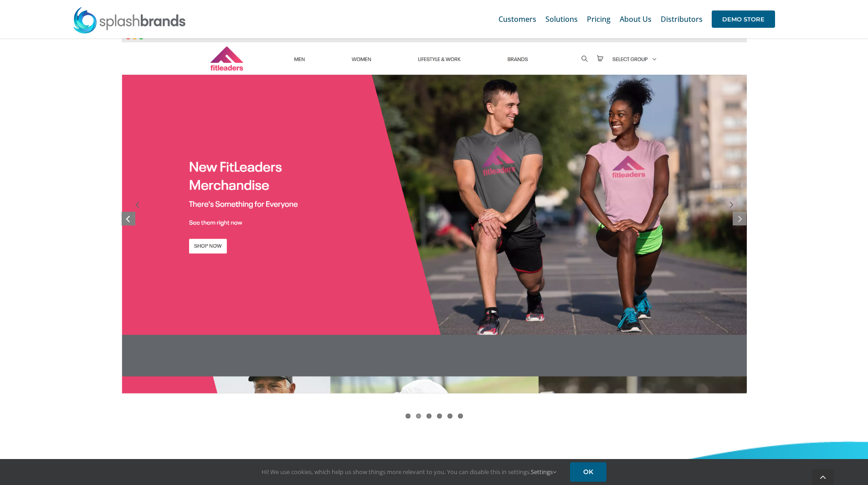 The height and width of the screenshot is (485, 868). What do you see at coordinates (682, 20) in the screenshot?
I see `span: Distributors` at bounding box center [682, 20].